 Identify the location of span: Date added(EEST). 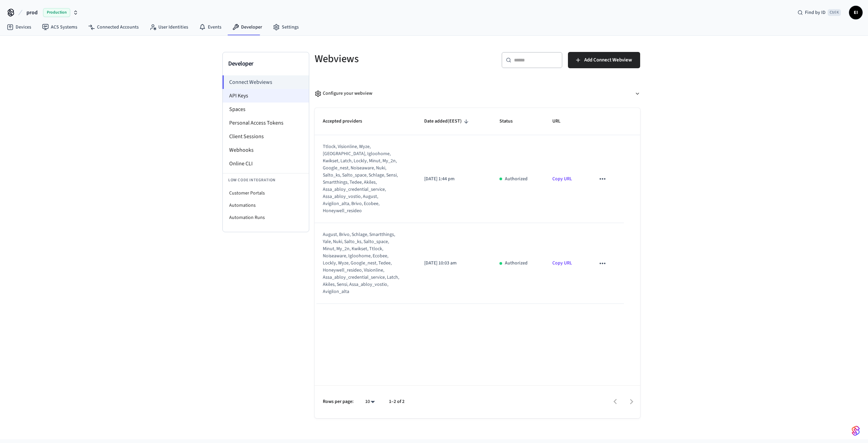
(447, 121).